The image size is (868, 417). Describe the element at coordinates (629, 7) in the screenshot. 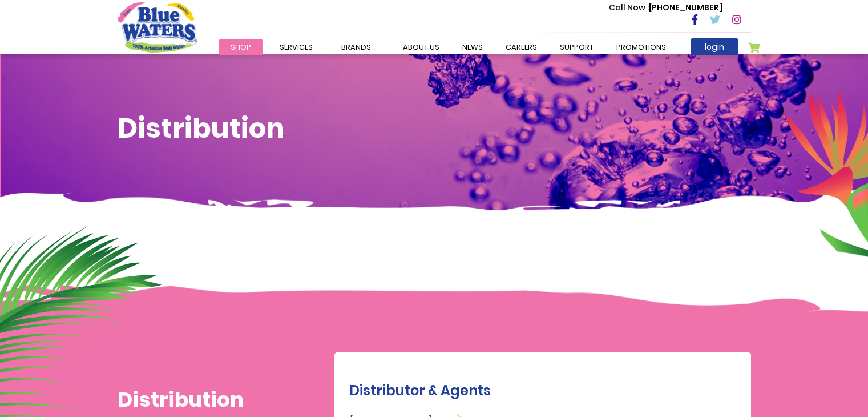

I see `span: Call Now :` at that location.